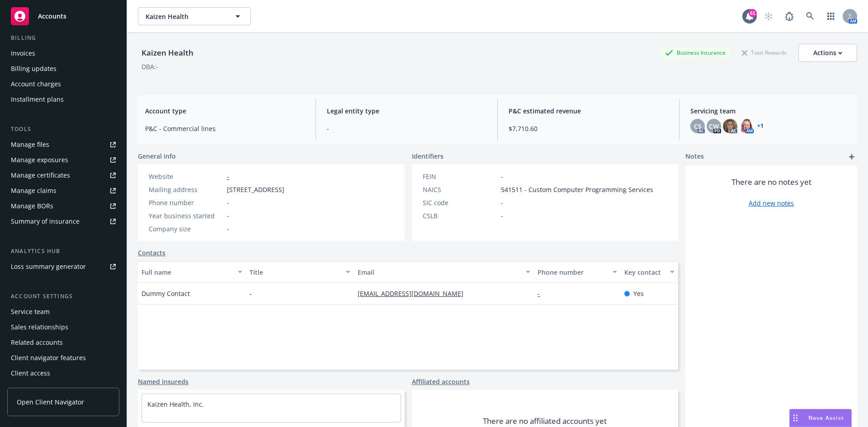 The height and width of the screenshot is (427, 868). What do you see at coordinates (644, 272) in the screenshot?
I see `div: Key contact` at bounding box center [644, 272].